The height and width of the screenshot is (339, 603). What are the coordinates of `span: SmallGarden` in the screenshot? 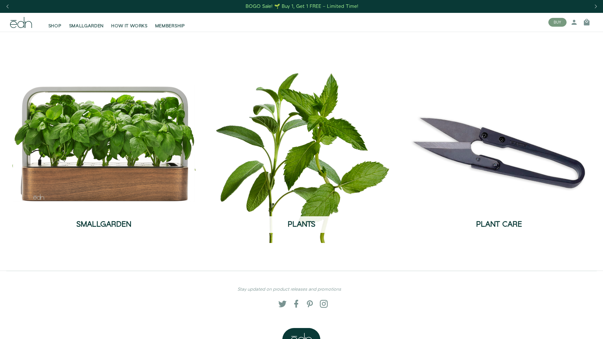 It's located at (104, 224).